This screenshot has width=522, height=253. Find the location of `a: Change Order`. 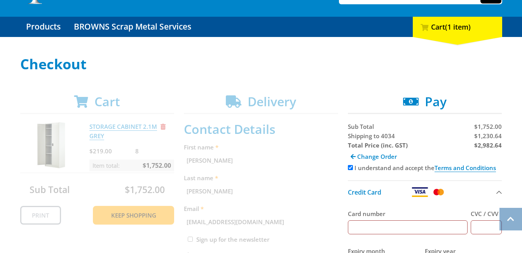

a: Change Order is located at coordinates (374, 156).